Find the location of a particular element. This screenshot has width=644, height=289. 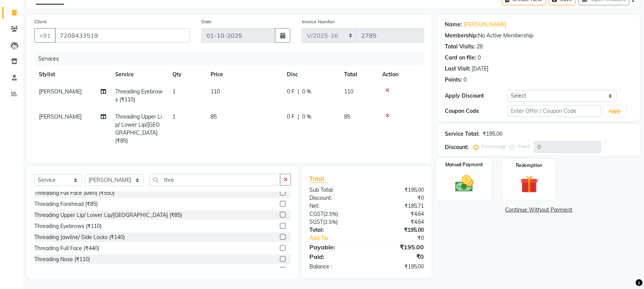

label: Date is located at coordinates (206, 22).